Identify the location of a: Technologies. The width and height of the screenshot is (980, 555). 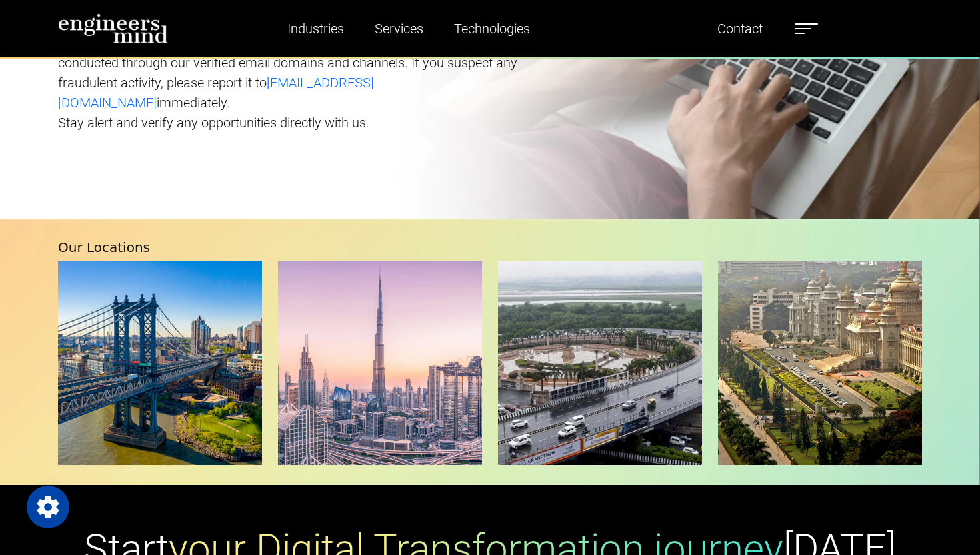
(492, 29).